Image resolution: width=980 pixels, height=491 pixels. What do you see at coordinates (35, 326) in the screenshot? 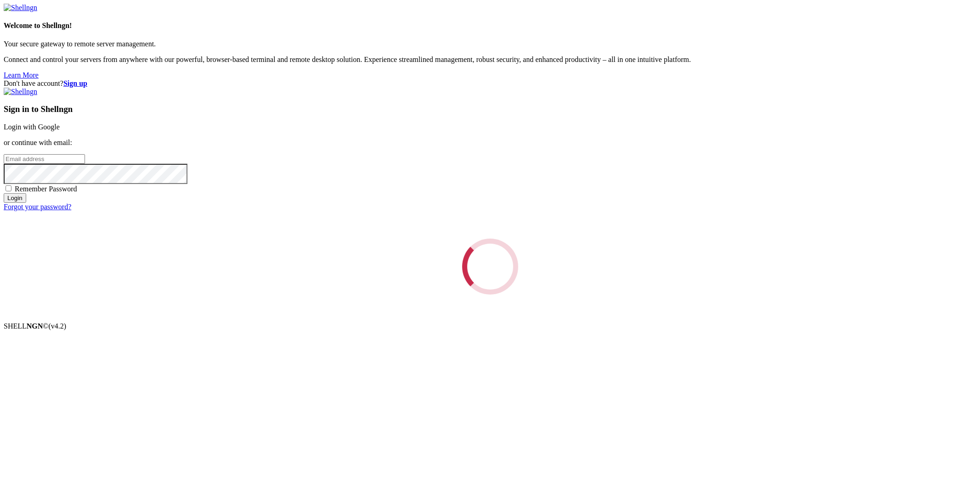
I see `b: NGN` at bounding box center [35, 326].